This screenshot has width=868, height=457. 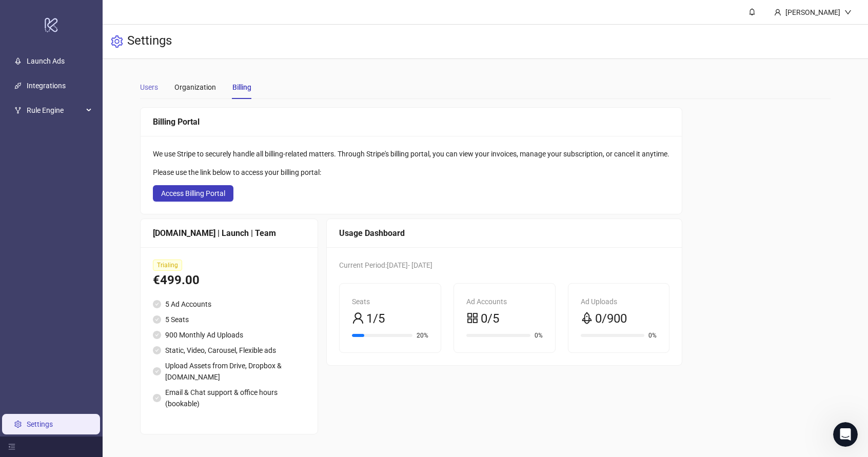 What do you see at coordinates (473, 318) in the screenshot?
I see `span: appstore` at bounding box center [473, 318].